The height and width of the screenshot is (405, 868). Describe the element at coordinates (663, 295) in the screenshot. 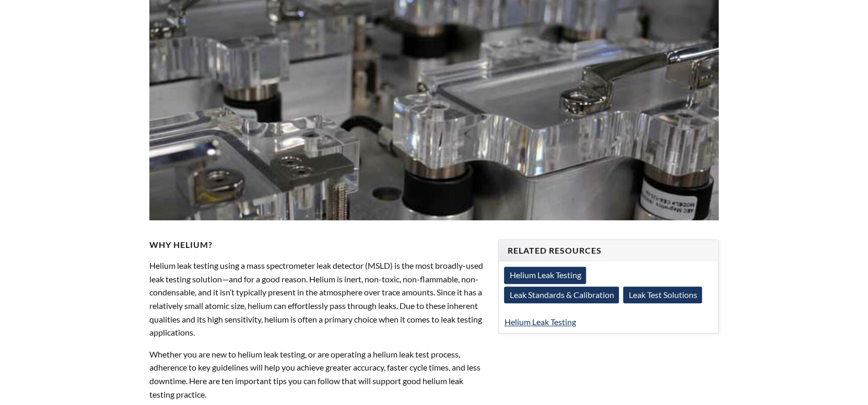

I see `a: Leak Test Solutions` at that location.